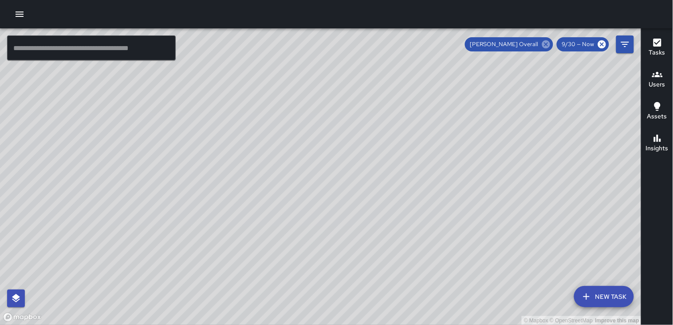 The width and height of the screenshot is (673, 325). I want to click on button: Tasks, so click(657, 48).